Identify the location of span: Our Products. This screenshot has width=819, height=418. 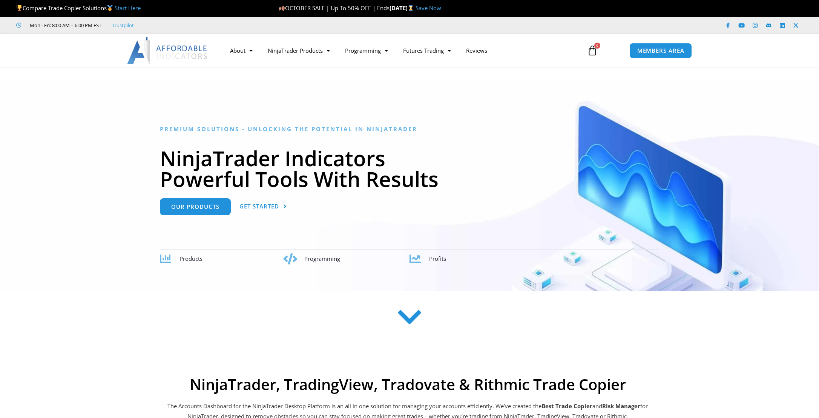
(195, 207).